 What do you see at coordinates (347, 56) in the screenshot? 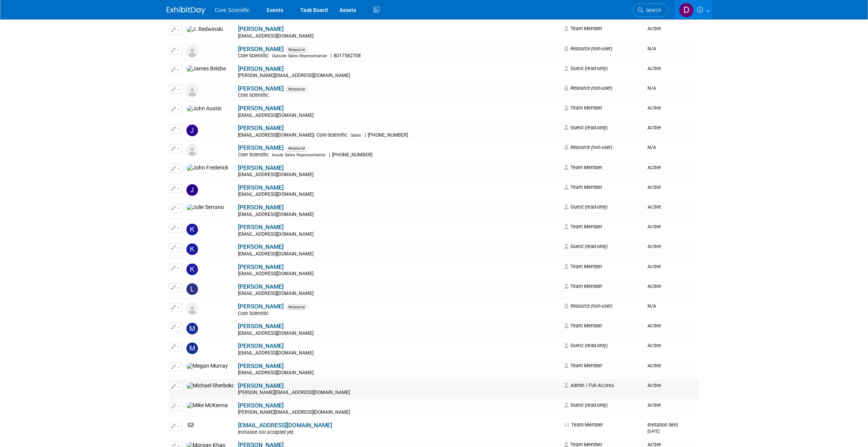
I see `span: 8017582708` at bounding box center [347, 56].